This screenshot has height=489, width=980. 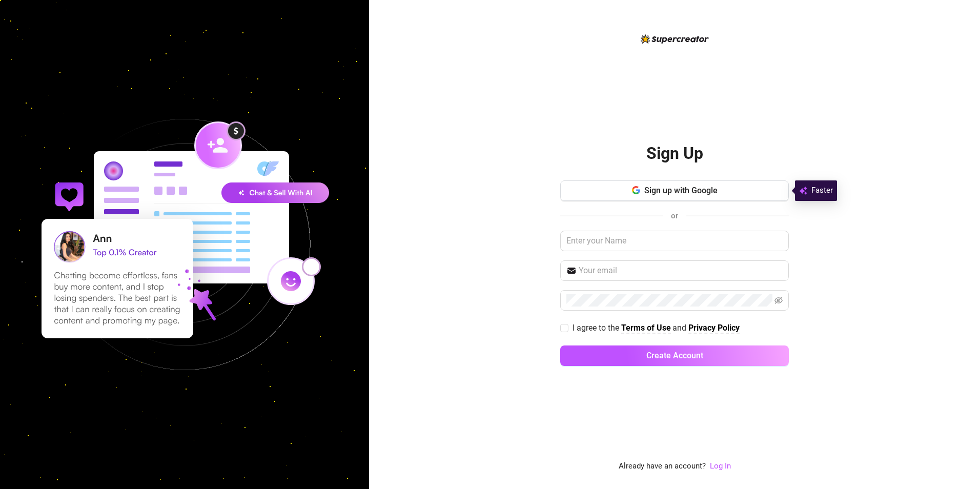 I want to click on a: Terms of Use, so click(x=646, y=328).